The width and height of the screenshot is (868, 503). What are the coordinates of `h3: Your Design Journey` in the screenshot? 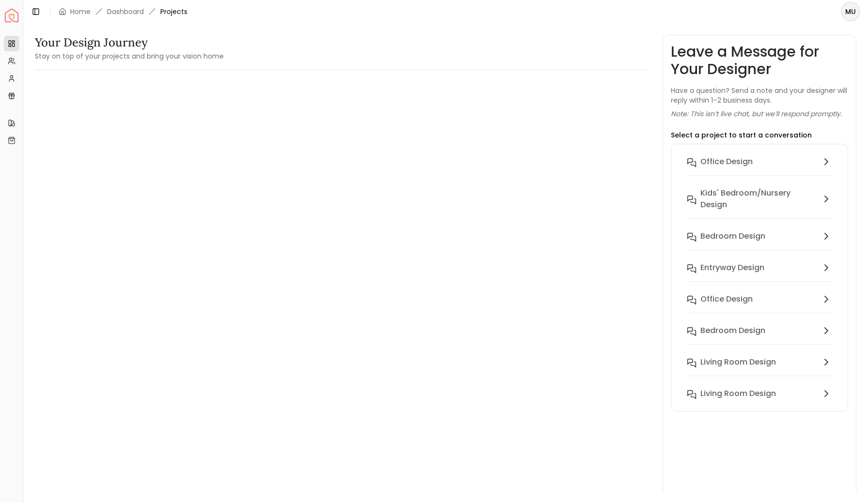 It's located at (129, 43).